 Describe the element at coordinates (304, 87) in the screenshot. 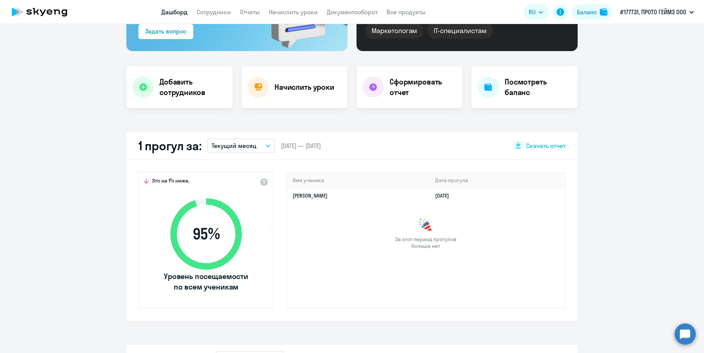

I see `h4: Начислить уроки` at that location.